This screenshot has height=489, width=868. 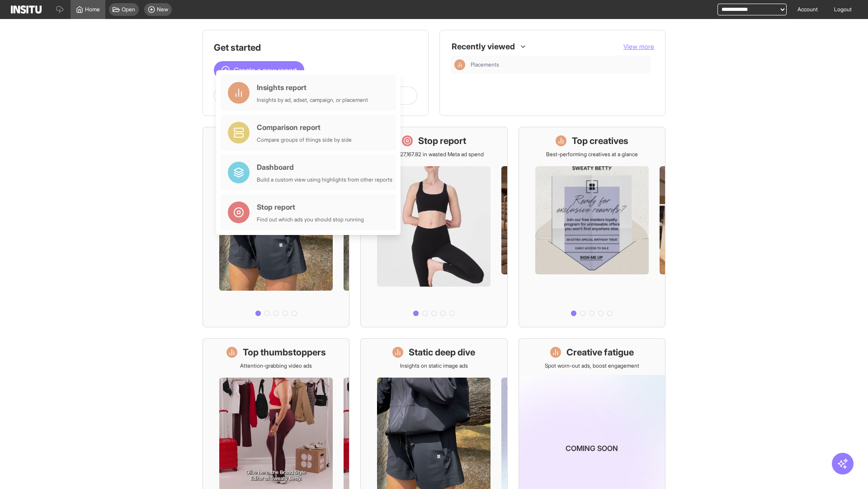 I want to click on a: Stop reportSave £27,167.82 in wasted Meta ad spend, so click(x=433, y=227).